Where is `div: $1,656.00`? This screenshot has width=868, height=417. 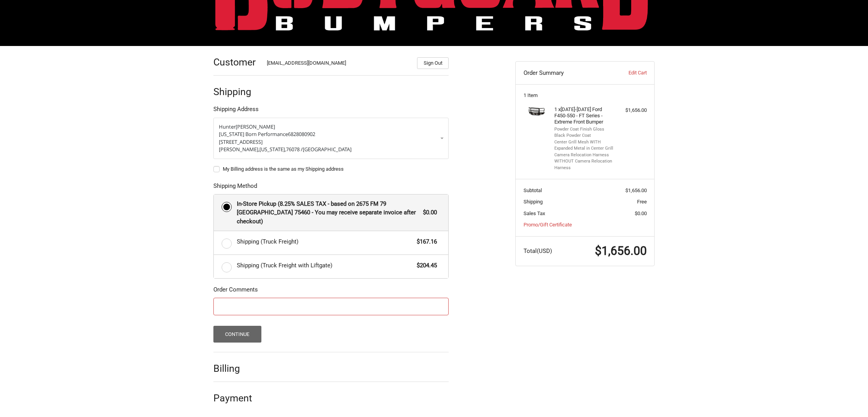 div: $1,656.00 is located at coordinates (631, 110).